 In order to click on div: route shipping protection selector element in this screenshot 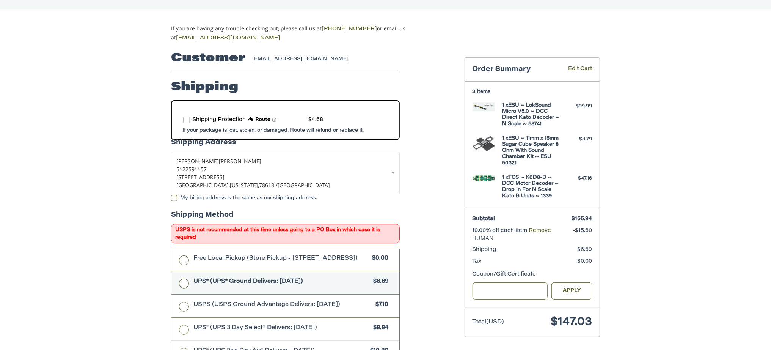, I will do `click(285, 120)`.